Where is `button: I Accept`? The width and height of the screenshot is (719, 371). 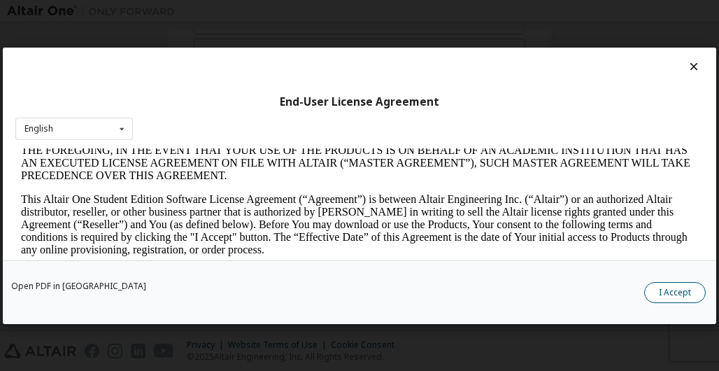 button: I Accept is located at coordinates (675, 292).